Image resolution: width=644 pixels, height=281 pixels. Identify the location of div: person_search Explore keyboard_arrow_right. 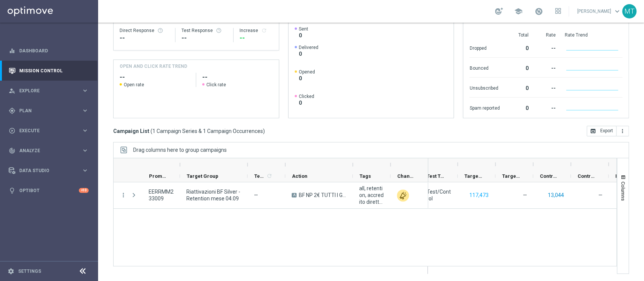
(49, 91).